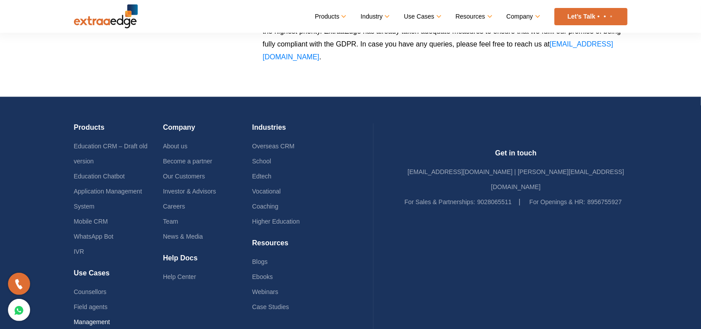  What do you see at coordinates (590, 16) in the screenshot?
I see `a: Let’s Talk` at bounding box center [590, 16].